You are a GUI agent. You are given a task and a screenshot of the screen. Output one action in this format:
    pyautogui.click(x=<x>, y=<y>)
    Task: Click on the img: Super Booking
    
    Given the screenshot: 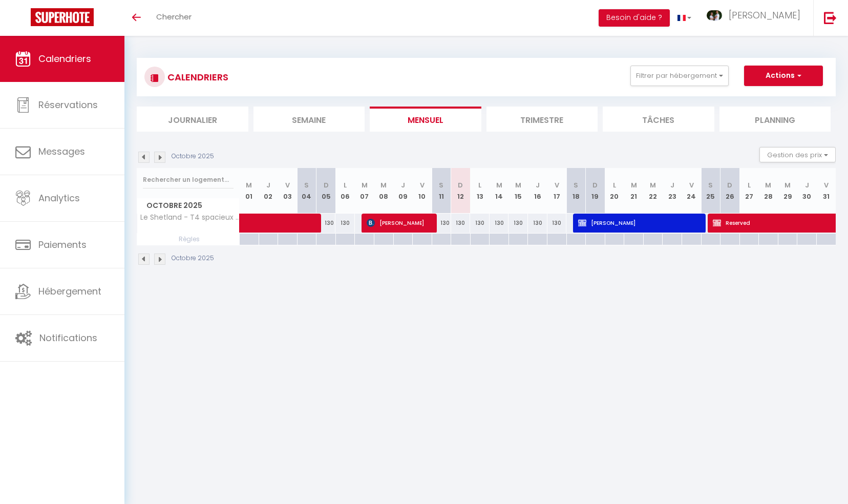 What is the action you would take?
    pyautogui.click(x=62, y=17)
    